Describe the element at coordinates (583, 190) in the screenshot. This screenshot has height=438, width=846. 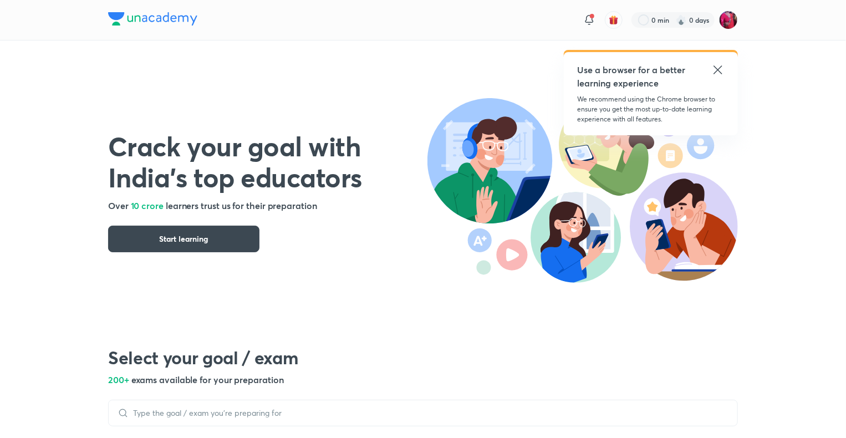
I see `img: header` at that location.